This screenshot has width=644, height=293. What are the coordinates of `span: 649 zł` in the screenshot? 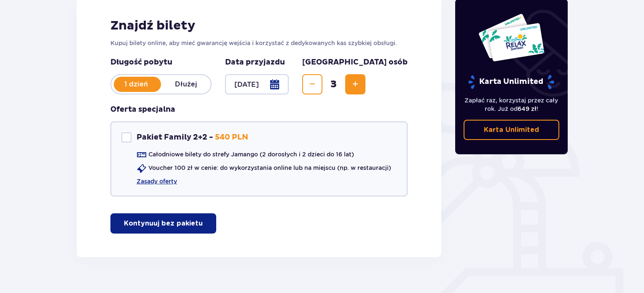 It's located at (527, 109).